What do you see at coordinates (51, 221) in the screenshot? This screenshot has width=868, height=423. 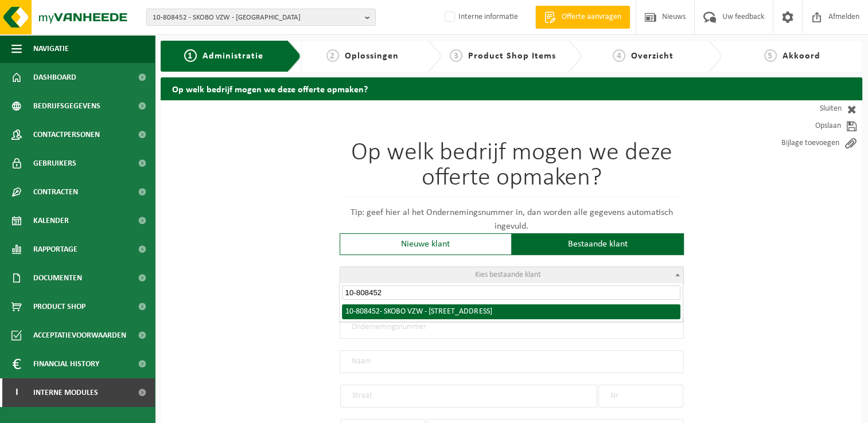 I see `span: Kalender` at bounding box center [51, 221].